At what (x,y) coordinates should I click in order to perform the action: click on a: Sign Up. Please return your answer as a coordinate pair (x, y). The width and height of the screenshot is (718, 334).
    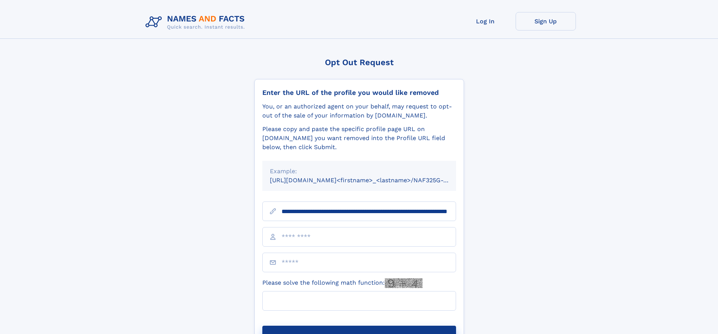
    Looking at the image, I should click on (545, 21).